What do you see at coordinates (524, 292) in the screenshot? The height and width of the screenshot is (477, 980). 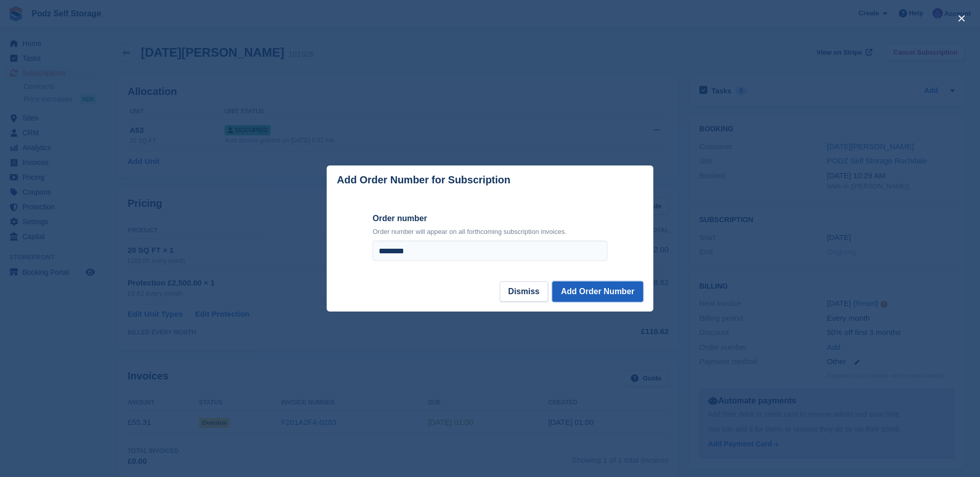 I see `button: Dismiss` at bounding box center [524, 292].